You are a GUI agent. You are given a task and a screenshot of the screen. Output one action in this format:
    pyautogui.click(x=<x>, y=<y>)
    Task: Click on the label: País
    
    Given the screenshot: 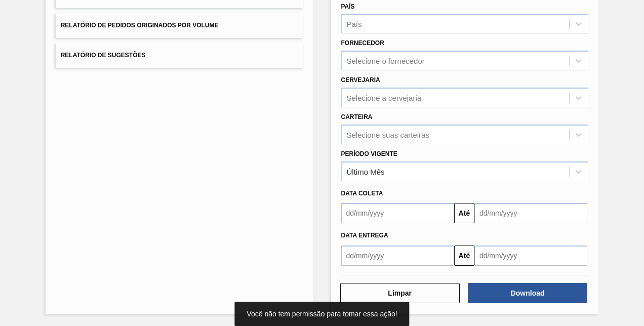 What is the action you would take?
    pyautogui.click(x=348, y=6)
    